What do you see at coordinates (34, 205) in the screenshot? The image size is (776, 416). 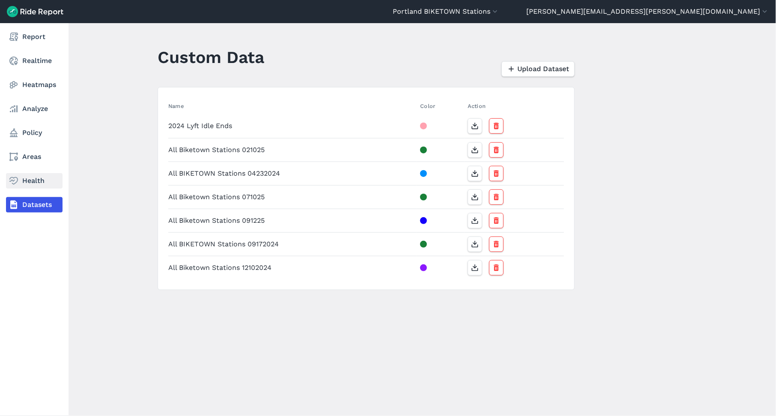 I see `a: Datasets` at bounding box center [34, 205].